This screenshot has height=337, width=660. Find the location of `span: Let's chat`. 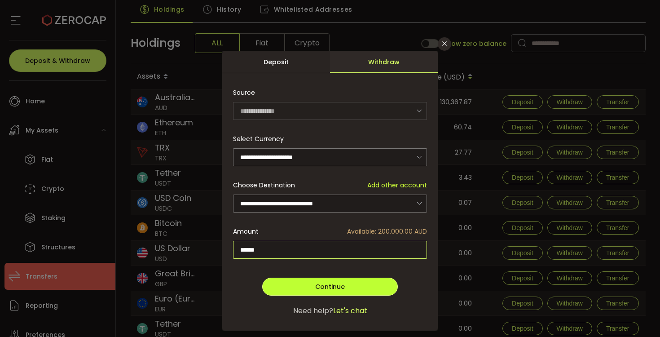

span: Let's chat is located at coordinates (350, 311).